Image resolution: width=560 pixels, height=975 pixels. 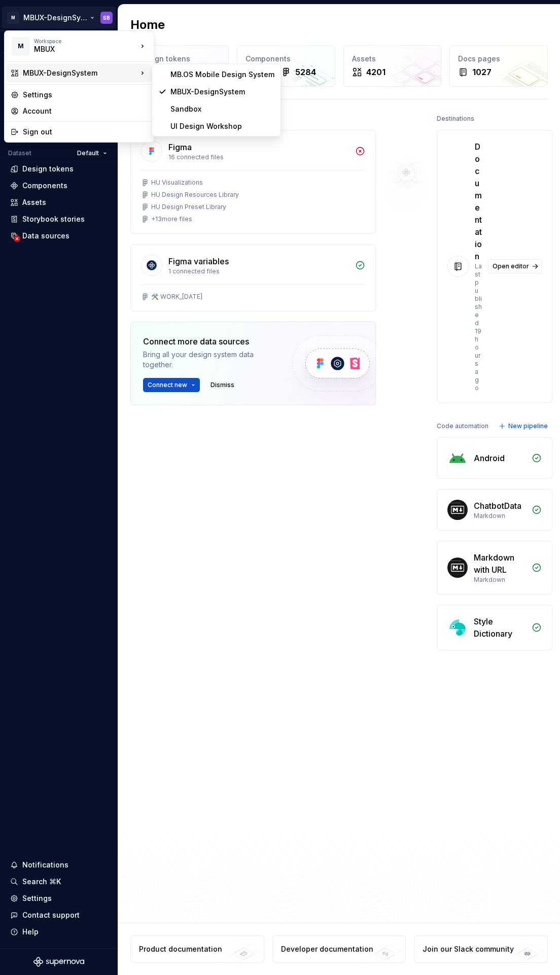 What do you see at coordinates (21, 46) in the screenshot?
I see `div: M` at bounding box center [21, 46].